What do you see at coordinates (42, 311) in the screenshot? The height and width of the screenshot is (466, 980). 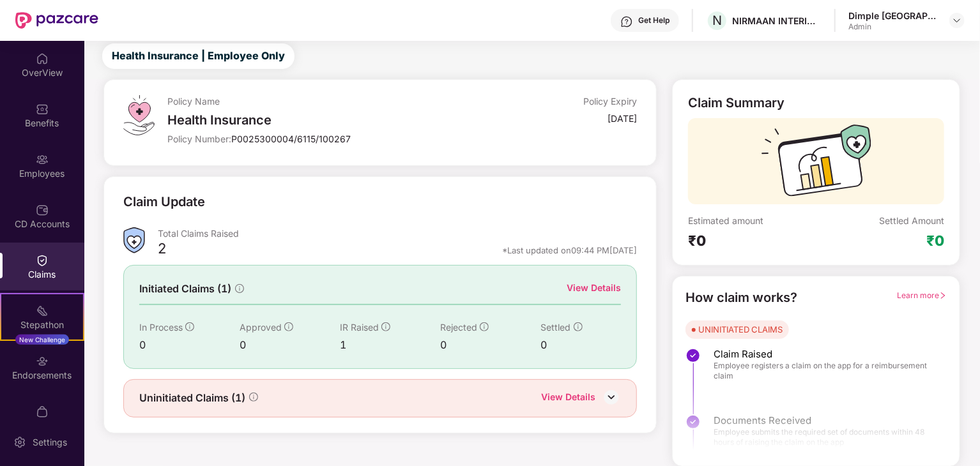 I see `img: svg+xml;base64,PHN2ZyB4bWxucz0iaHR0cDovL3d3dy53My5vcmcvMjAwMC9zdmciIHdpZHRoPSIyMSIgaGVpZ2h0PSIyMC...` at bounding box center [42, 311].